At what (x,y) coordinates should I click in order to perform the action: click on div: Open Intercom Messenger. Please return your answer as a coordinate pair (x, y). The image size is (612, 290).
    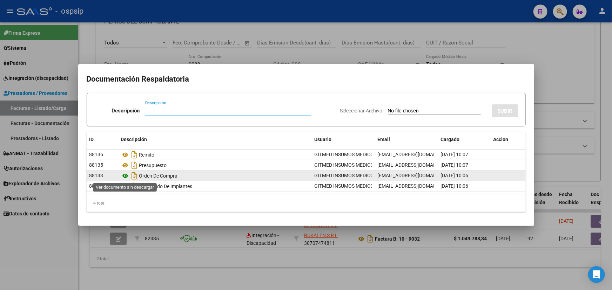
    Looking at the image, I should click on (596, 275).